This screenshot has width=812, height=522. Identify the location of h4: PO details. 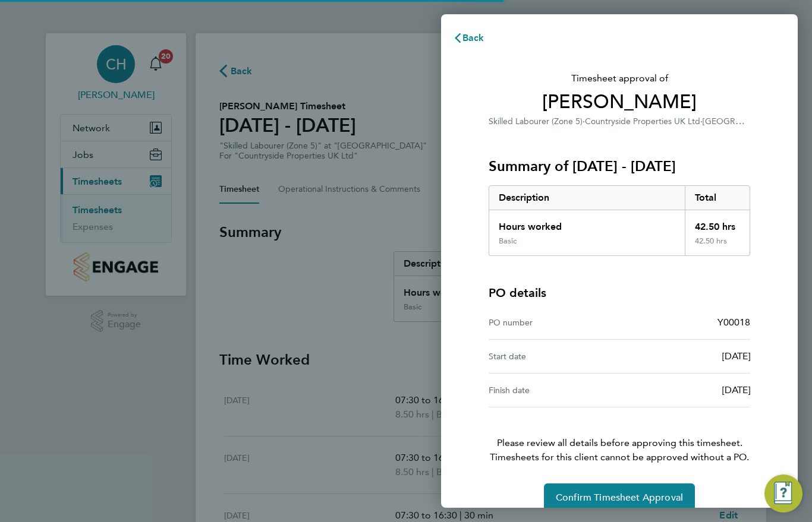
(517, 293).